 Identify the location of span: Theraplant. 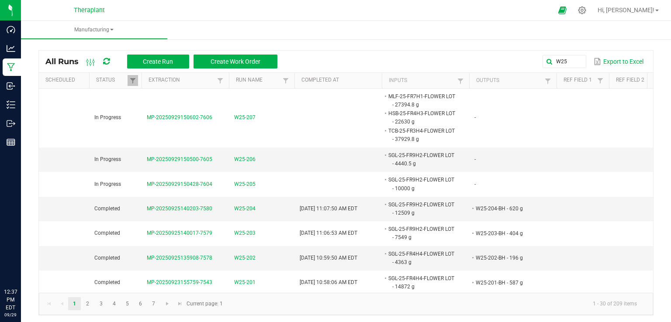
(89, 10).